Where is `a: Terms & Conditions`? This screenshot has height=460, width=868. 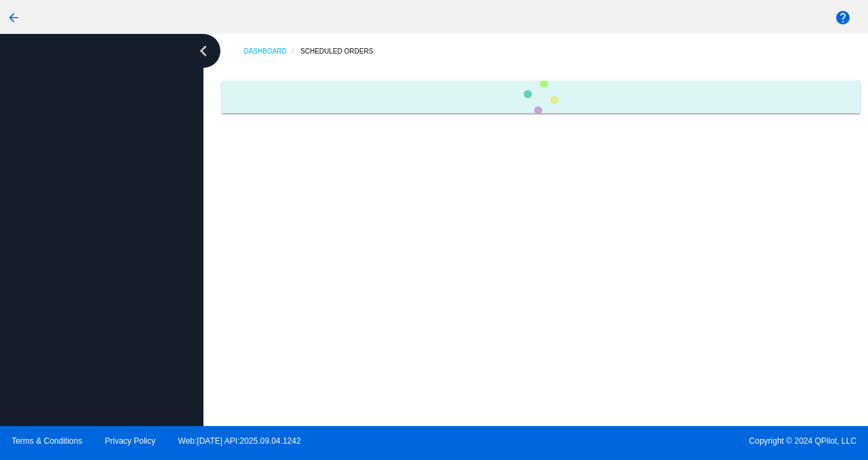
a: Terms & Conditions is located at coordinates (46, 441).